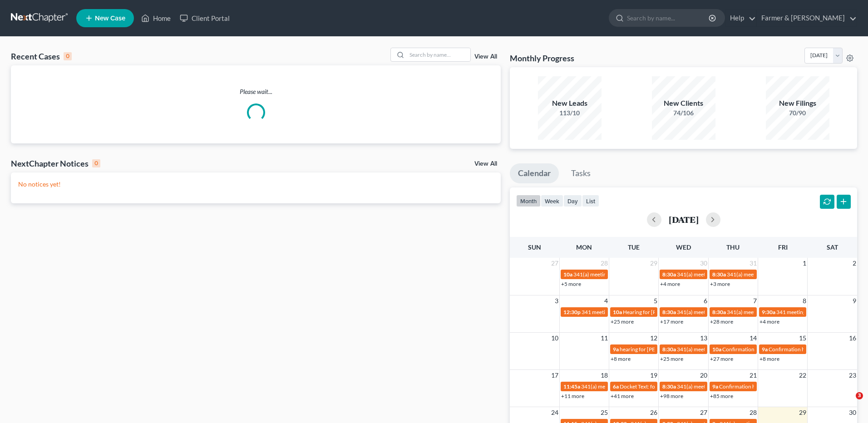  What do you see at coordinates (255, 92) in the screenshot?
I see `p: Please wait...` at bounding box center [255, 92].